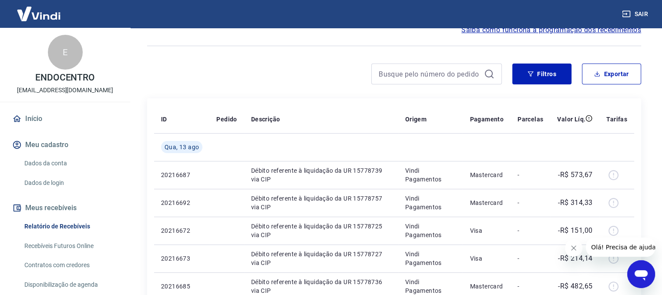  What do you see at coordinates (542, 74) in the screenshot?
I see `button: Filtros` at bounding box center [542, 74].